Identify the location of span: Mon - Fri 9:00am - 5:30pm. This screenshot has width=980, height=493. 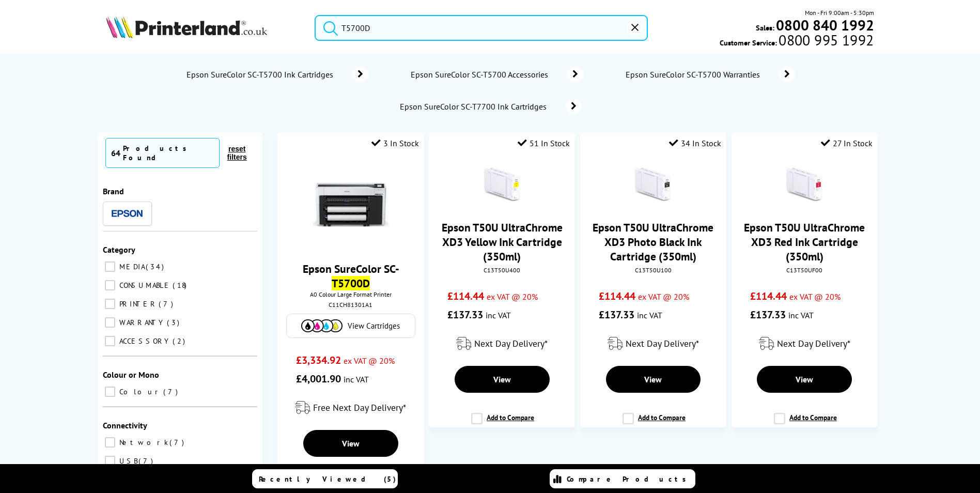
(840, 12).